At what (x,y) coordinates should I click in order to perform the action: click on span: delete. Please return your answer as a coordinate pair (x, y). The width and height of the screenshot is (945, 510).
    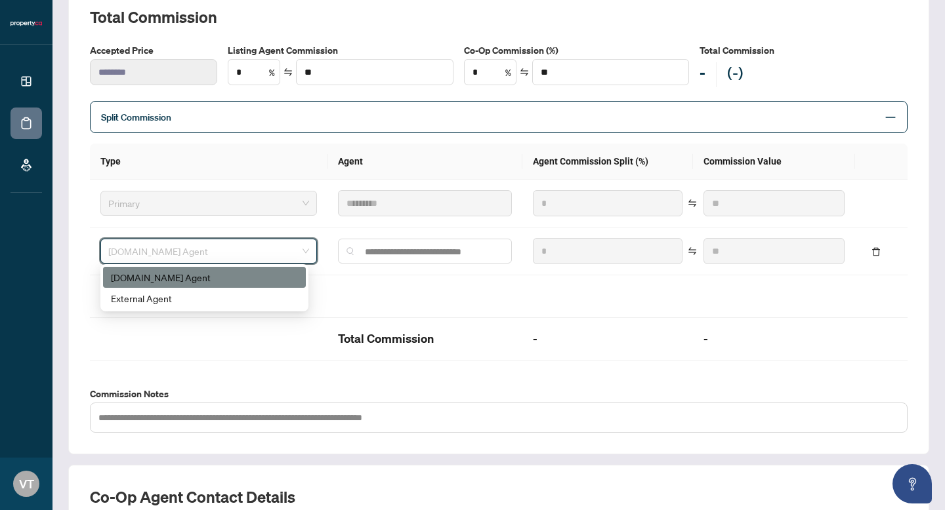
    Looking at the image, I should click on (876, 252).